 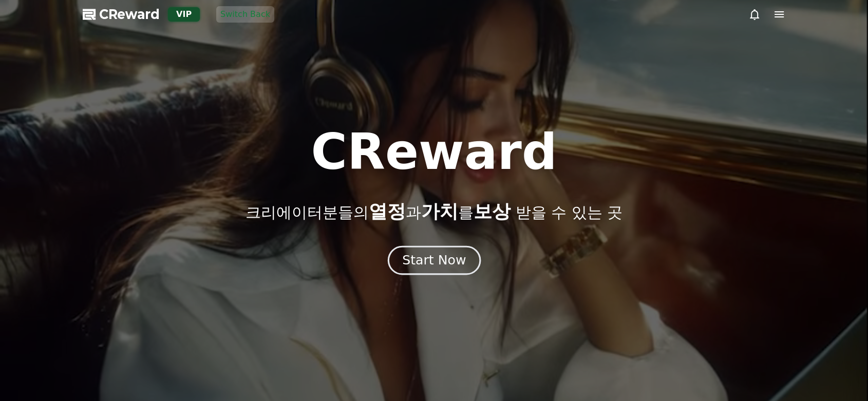 I want to click on button: Switch Back, so click(x=245, y=15).